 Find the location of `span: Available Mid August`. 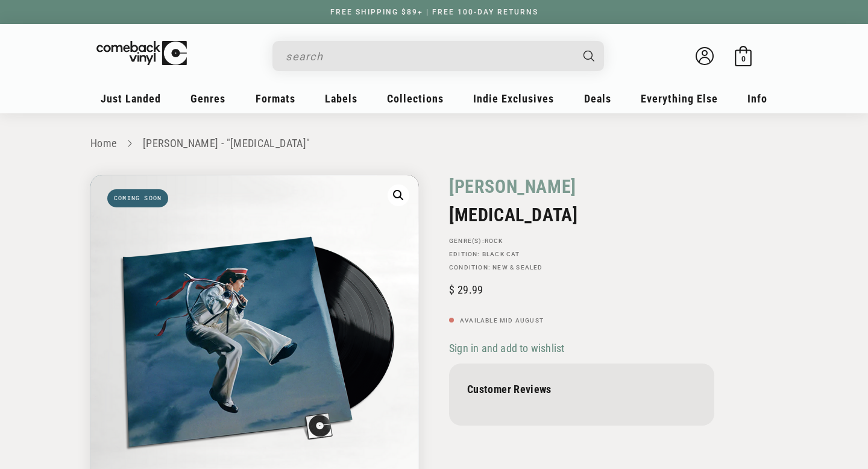

span: Available Mid August is located at coordinates (502, 320).